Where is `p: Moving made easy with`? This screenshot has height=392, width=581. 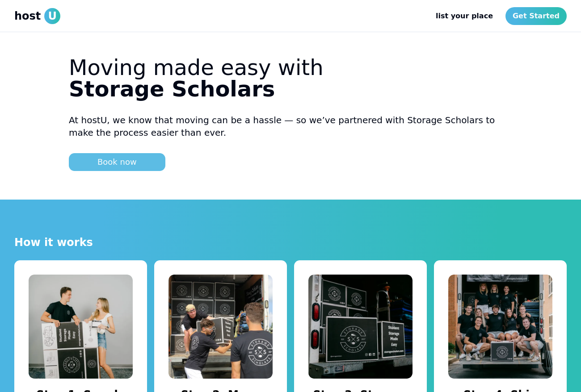
p: Moving made easy with is located at coordinates (290, 67).